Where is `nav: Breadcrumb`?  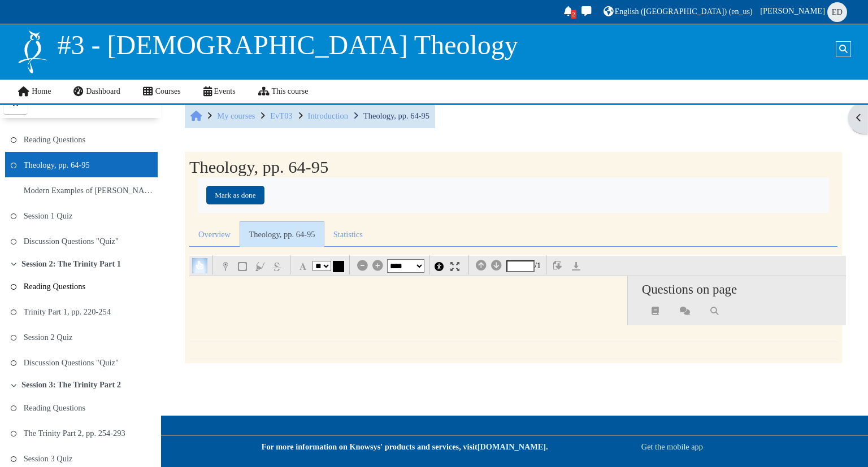 nav: Breadcrumb is located at coordinates (310, 116).